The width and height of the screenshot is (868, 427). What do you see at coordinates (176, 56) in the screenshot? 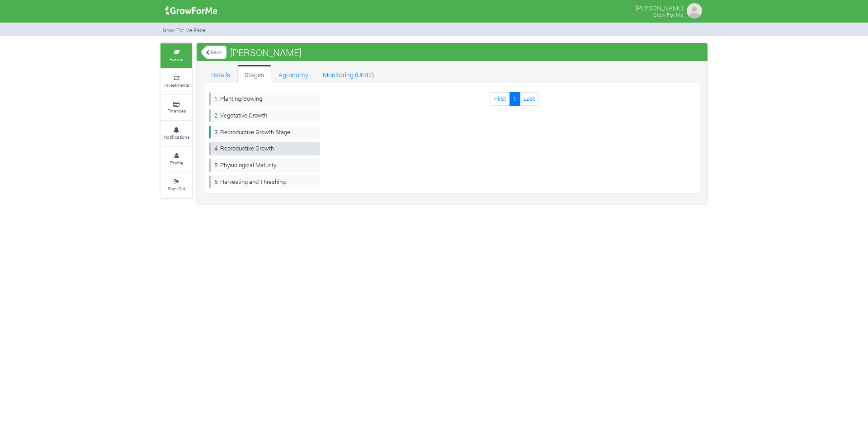
I see `a: Farms` at bounding box center [176, 56].